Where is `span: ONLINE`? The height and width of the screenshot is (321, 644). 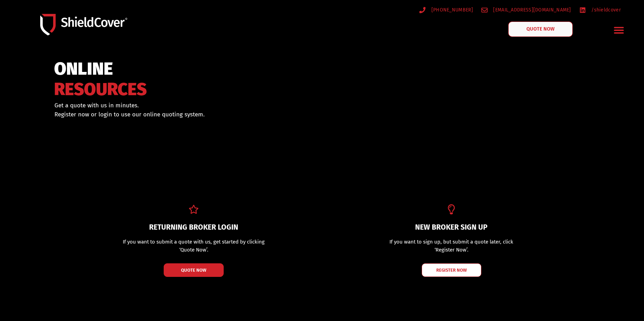 span: ONLINE is located at coordinates (100, 69).